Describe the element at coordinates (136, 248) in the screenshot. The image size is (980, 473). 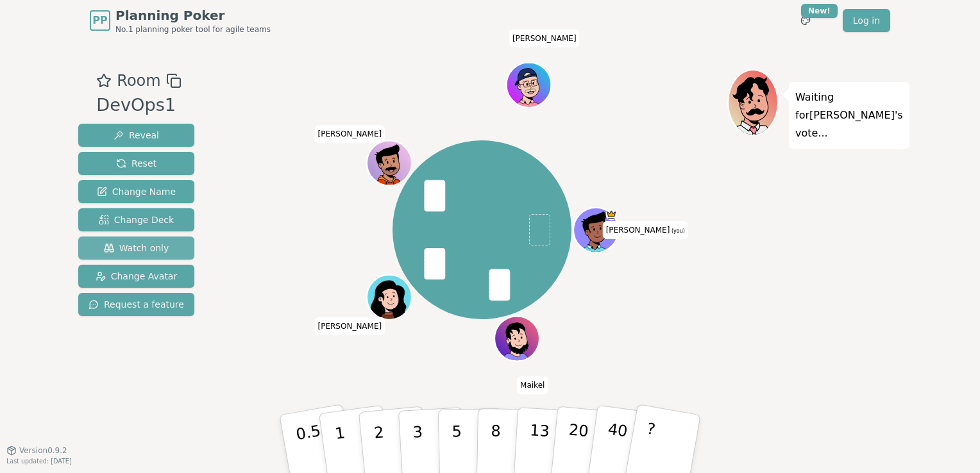
I see `button: Watch only` at that location.